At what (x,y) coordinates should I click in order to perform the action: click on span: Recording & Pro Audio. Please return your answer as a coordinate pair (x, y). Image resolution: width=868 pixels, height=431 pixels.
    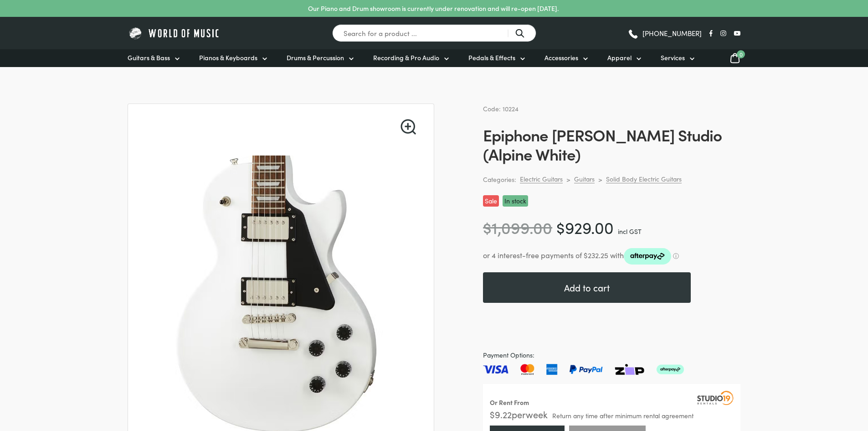
    Looking at the image, I should click on (406, 58).